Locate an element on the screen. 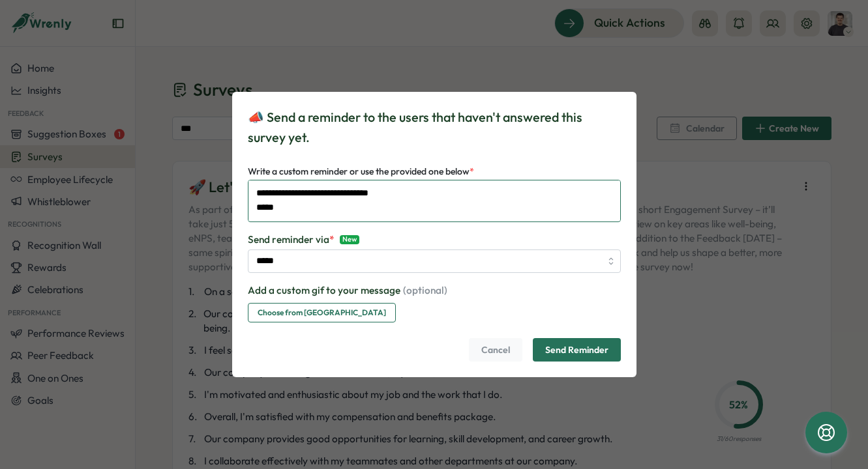  span: Send reminder via is located at coordinates (291, 240).